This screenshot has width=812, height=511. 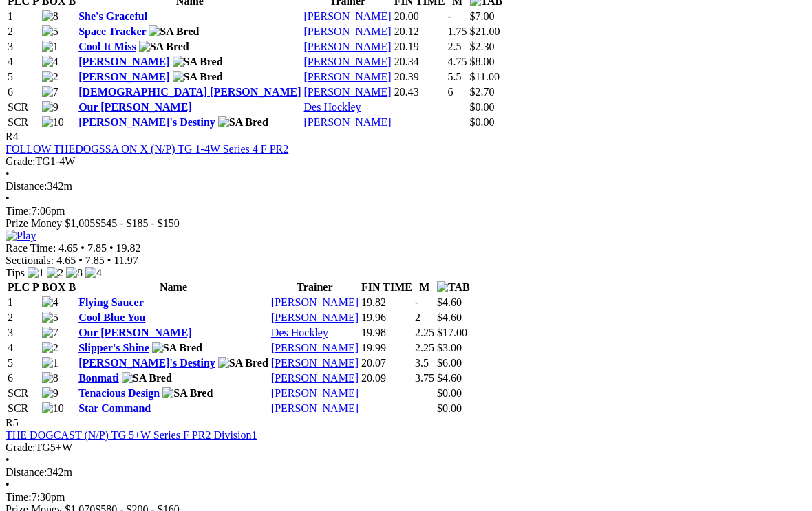 What do you see at coordinates (19, 211) in the screenshot?
I see `span: Time:` at bounding box center [19, 211].